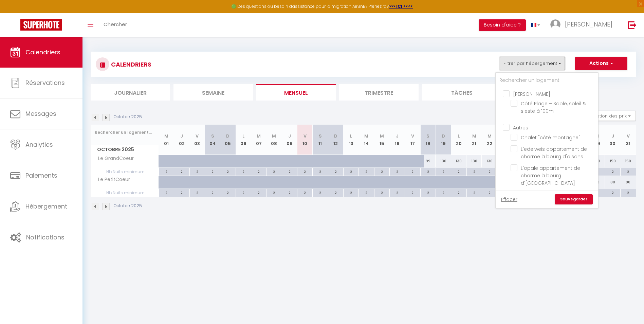 This screenshot has width=644, height=324. I want to click on th: 04, so click(212, 140).